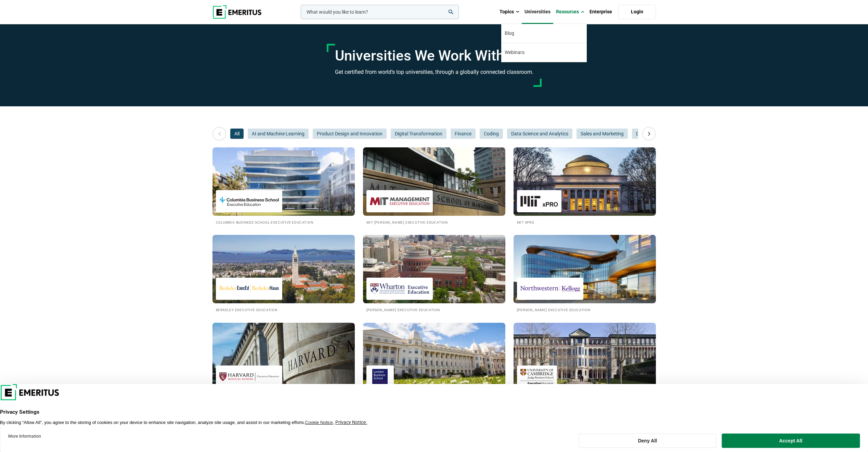  What do you see at coordinates (379, 12) in the screenshot?
I see `input: woocommerce-product-search-field-0` at bounding box center [379, 12].